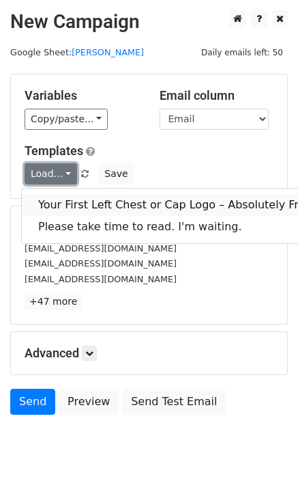 This screenshot has height=479, width=298. I want to click on a: Send, so click(33, 401).